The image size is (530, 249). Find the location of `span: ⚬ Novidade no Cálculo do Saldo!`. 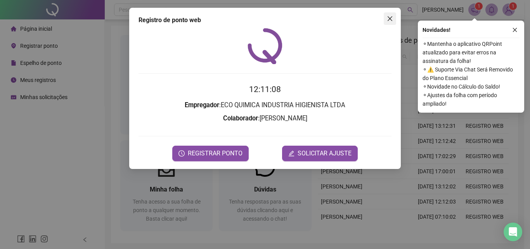

span: ⚬ Novidade no Cálculo do Saldo! is located at coordinates (471, 87).